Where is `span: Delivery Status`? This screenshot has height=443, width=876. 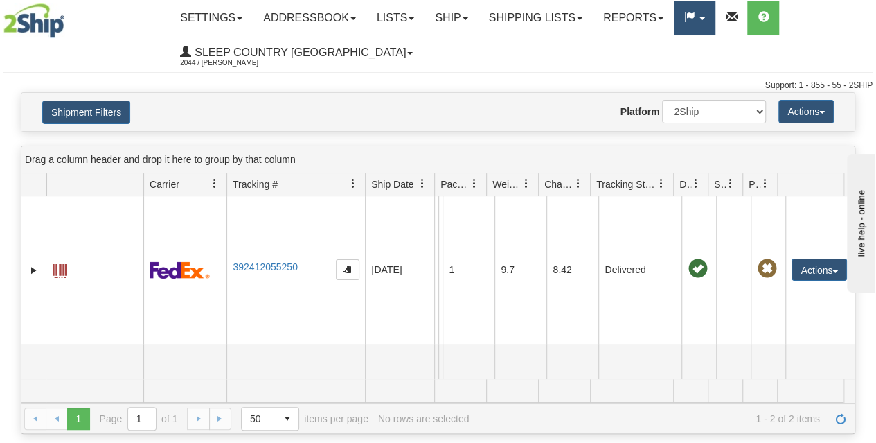
span: Delivery Status is located at coordinates (685, 184).